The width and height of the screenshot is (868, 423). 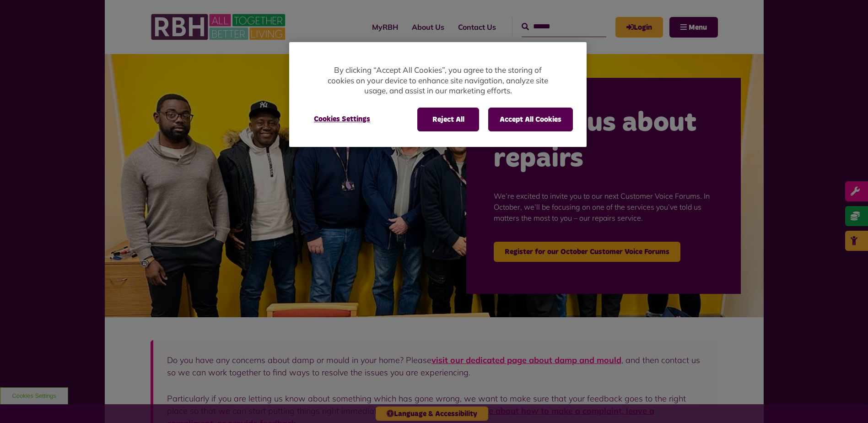 I want to click on div: Cookie banner, so click(x=438, y=94).